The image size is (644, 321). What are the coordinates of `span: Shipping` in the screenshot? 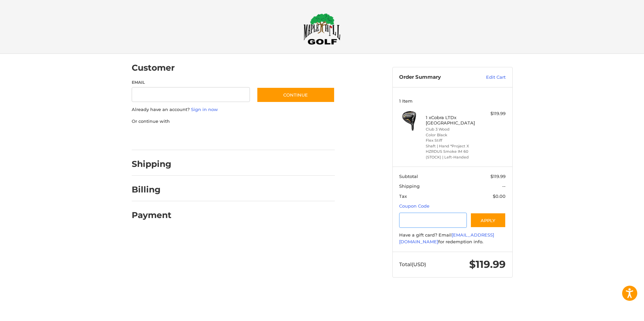 It's located at (409, 186).